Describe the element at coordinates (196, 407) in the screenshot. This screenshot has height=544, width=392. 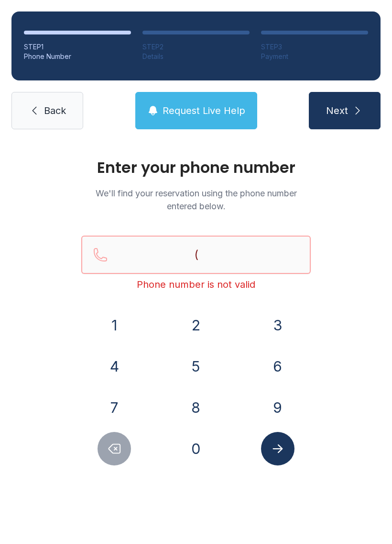
I see `button: 8` at that location.